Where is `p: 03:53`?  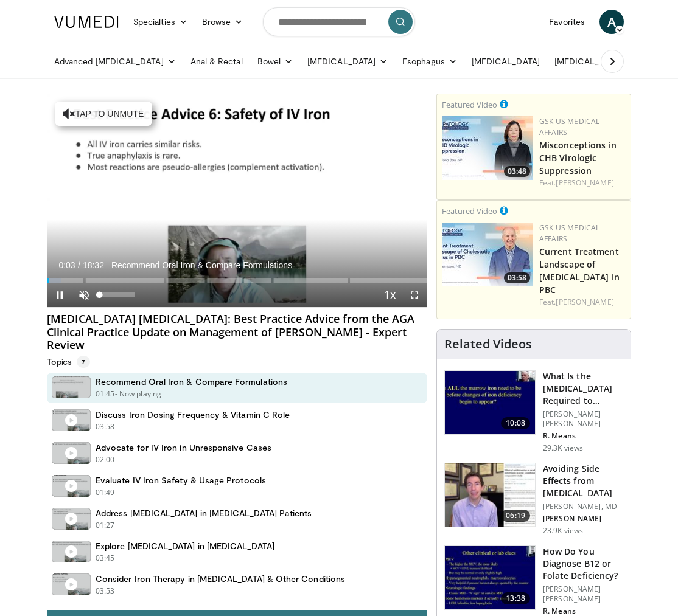 p: 03:53 is located at coordinates (105, 591).